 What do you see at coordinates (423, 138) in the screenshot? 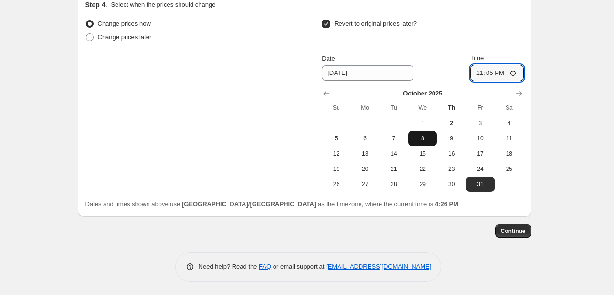
I see `span: 8` at bounding box center [423, 138].